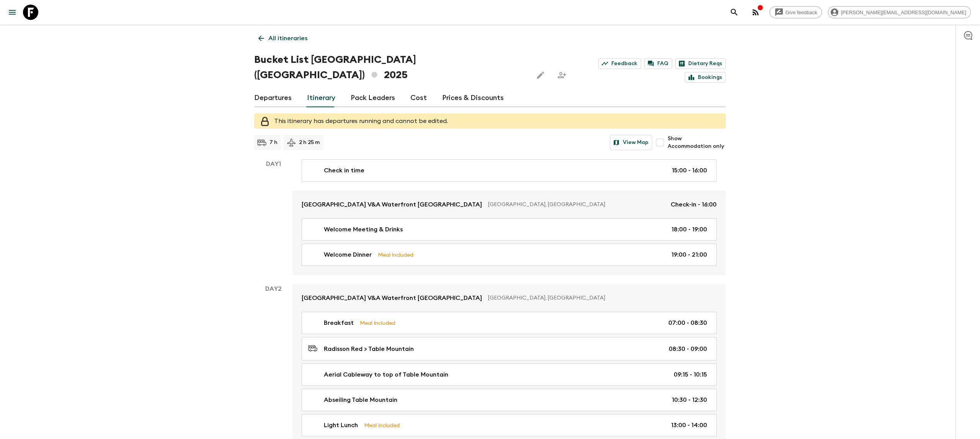  What do you see at coordinates (701, 64) in the screenshot?
I see `a: Dietary Reqs` at bounding box center [701, 64].